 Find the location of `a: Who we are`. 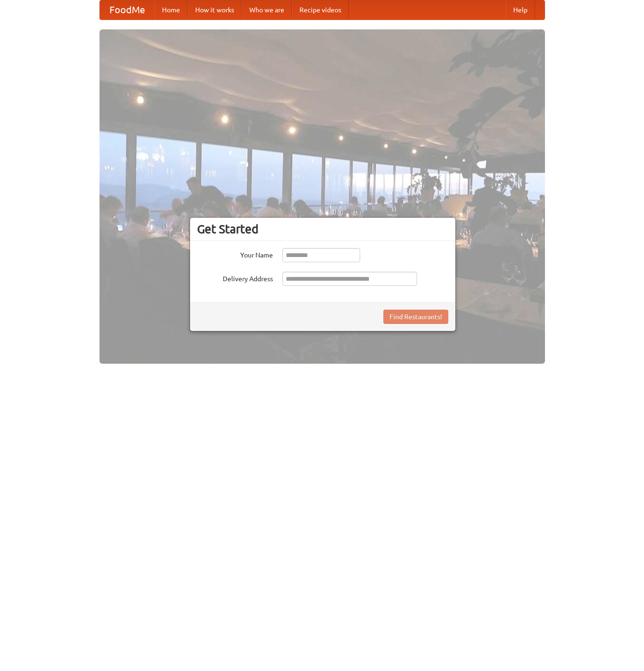

a: Who we are is located at coordinates (267, 10).